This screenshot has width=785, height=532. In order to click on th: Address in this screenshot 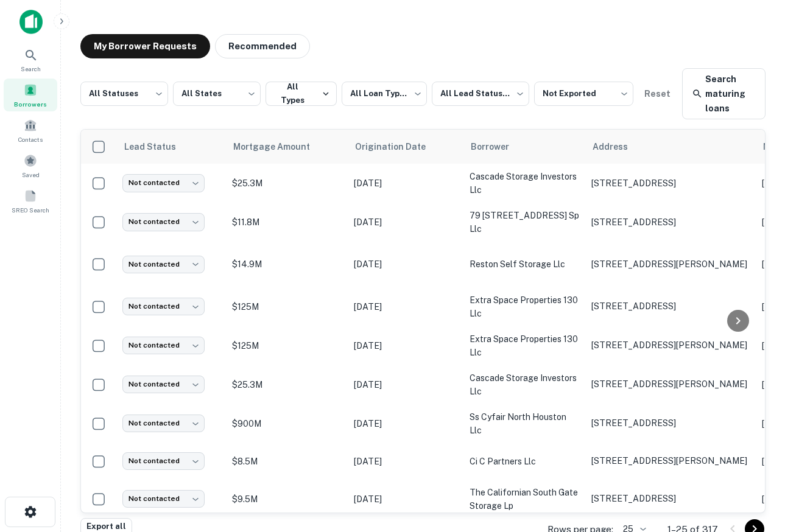, I will do `click(671, 146)`.